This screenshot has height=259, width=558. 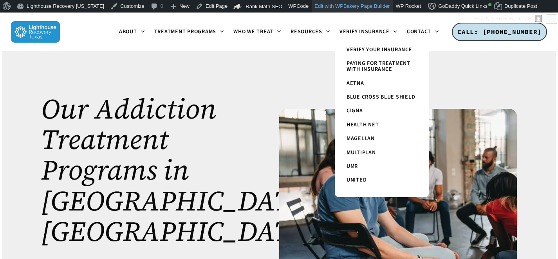 What do you see at coordinates (381, 166) in the screenshot?
I see `a: UMR` at bounding box center [381, 166].